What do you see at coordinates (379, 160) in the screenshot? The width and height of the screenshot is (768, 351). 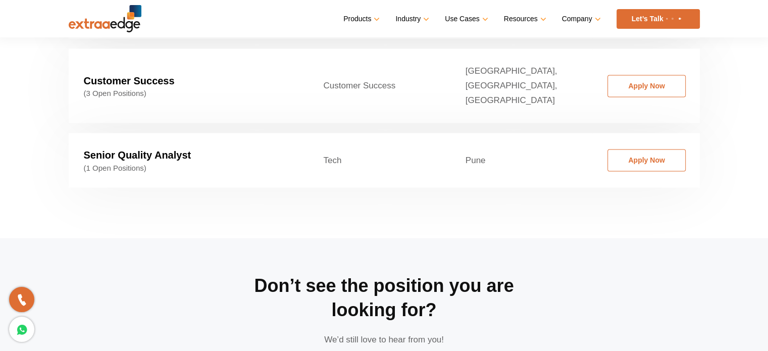 I see `td: Tech` at bounding box center [379, 160].